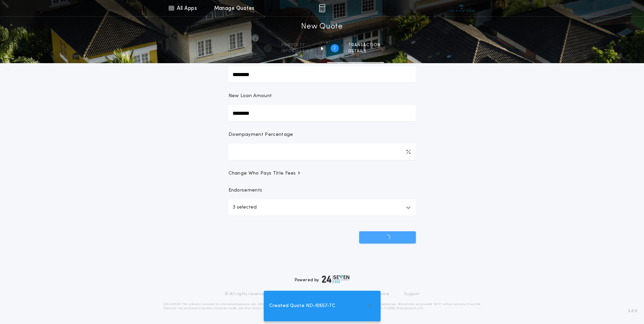 The width and height of the screenshot is (644, 324). Describe the element at coordinates (297, 51) in the screenshot. I see `span: information` at that location.